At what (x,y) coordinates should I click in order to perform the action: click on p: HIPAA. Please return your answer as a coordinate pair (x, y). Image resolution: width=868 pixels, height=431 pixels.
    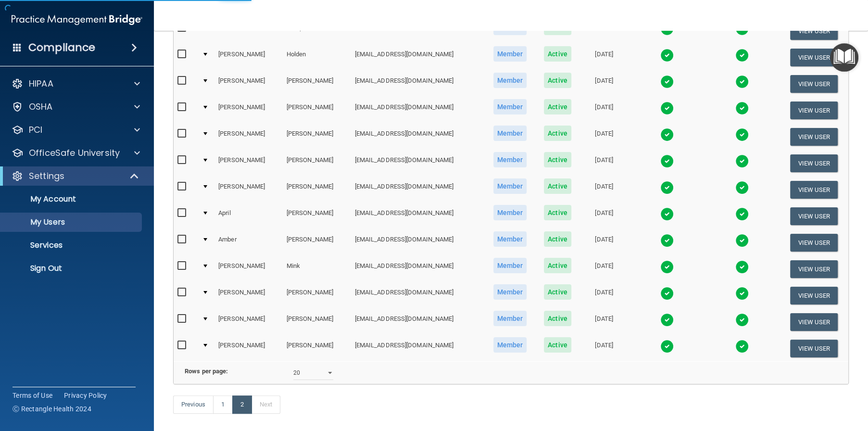
    Looking at the image, I should click on (41, 84).